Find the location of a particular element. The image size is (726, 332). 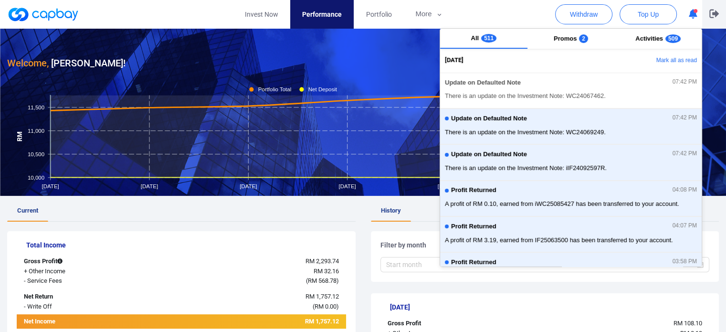

tspan: Portfolio Total is located at coordinates (275, 89).